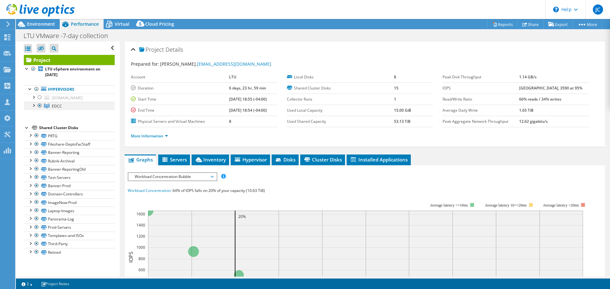  I want to click on span: Workload Concentration Bubble, so click(172, 177).